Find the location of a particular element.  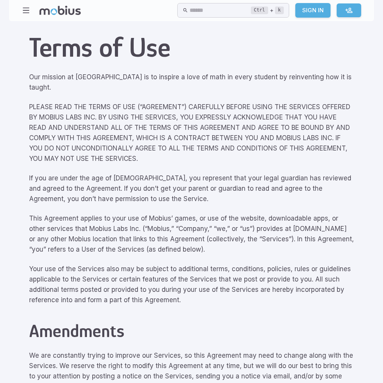

p: Your use of the Services also may be subject to additional terms, conditions, policies, rules or ... is located at coordinates (191, 284).